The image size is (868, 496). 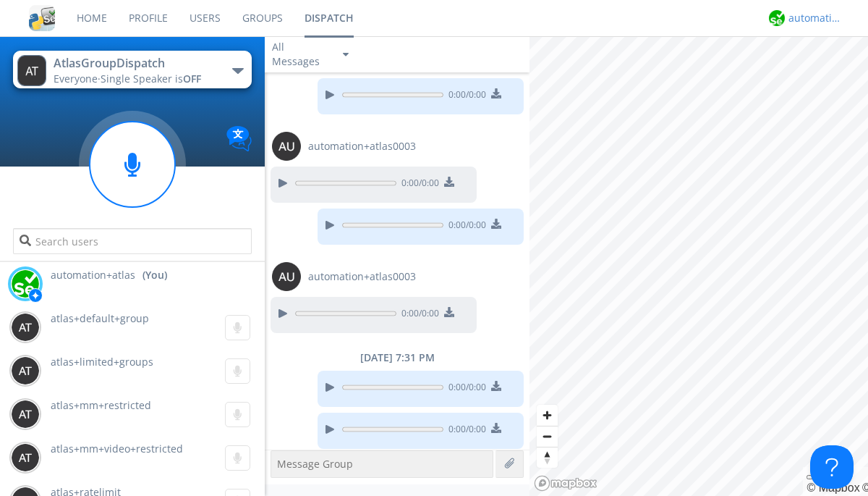 What do you see at coordinates (816, 18) in the screenshot?
I see `div: automation+atlas` at bounding box center [816, 18].